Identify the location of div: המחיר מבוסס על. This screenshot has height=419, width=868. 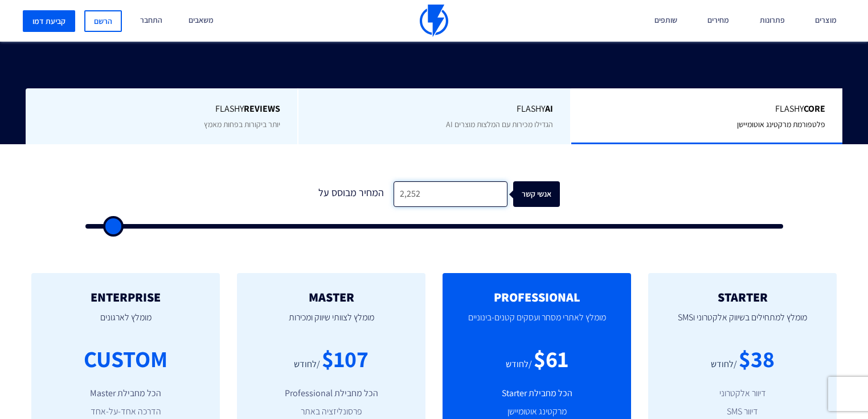
(351, 194).